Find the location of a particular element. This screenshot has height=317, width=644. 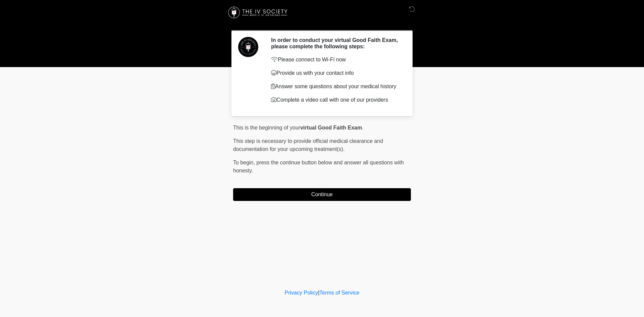

button: Continue is located at coordinates (322, 195).